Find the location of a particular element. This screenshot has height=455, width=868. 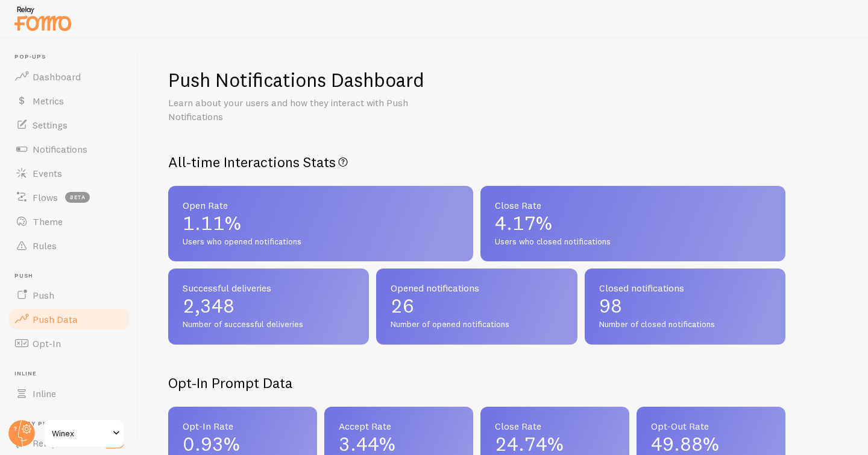

p: 98 is located at coordinates (685, 306).